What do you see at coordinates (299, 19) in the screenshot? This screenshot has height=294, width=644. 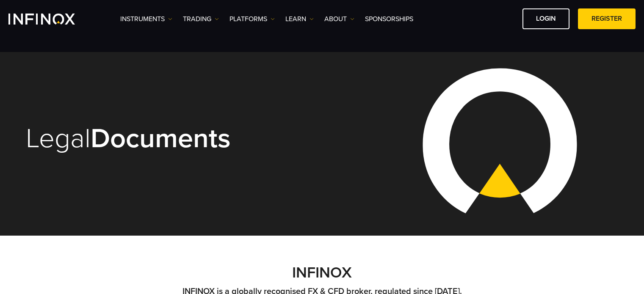 I see `a: Learn` at bounding box center [299, 19].